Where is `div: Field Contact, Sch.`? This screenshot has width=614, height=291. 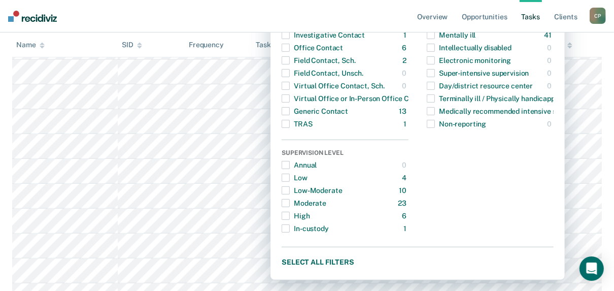 div: Field Contact, Sch. is located at coordinates (318, 60).